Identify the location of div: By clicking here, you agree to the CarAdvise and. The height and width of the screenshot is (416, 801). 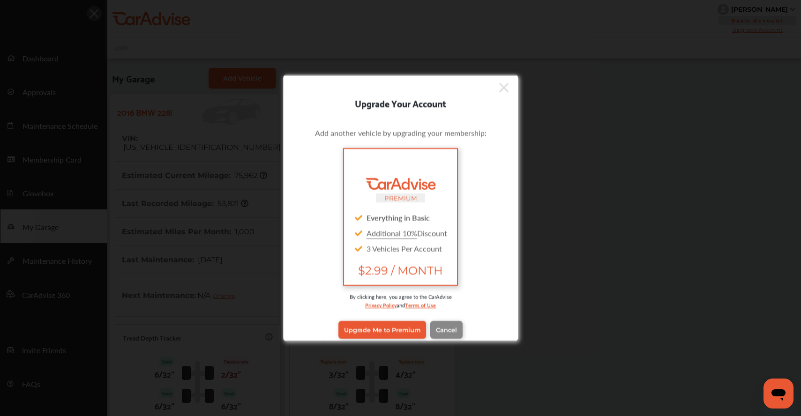
(401, 305).